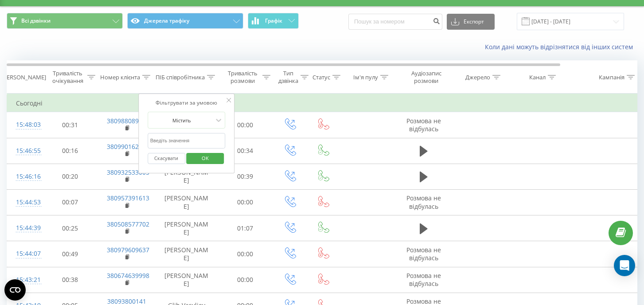  What do you see at coordinates (70, 176) in the screenshot?
I see `td: 00:20` at bounding box center [70, 176].